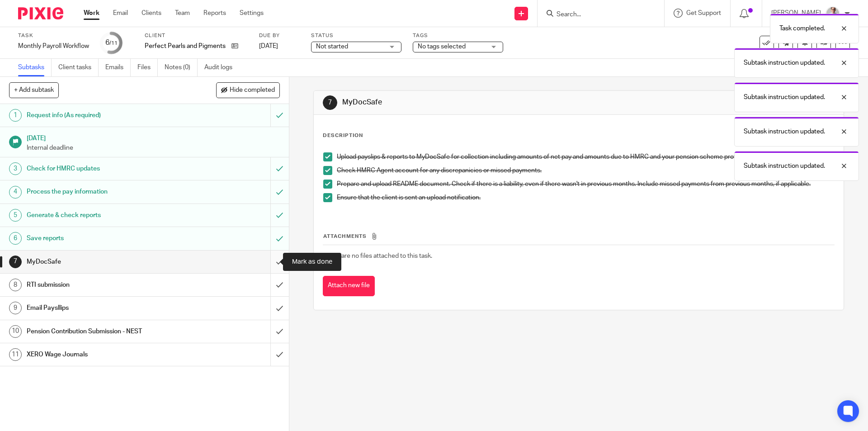  I want to click on label: Status, so click(356, 36).